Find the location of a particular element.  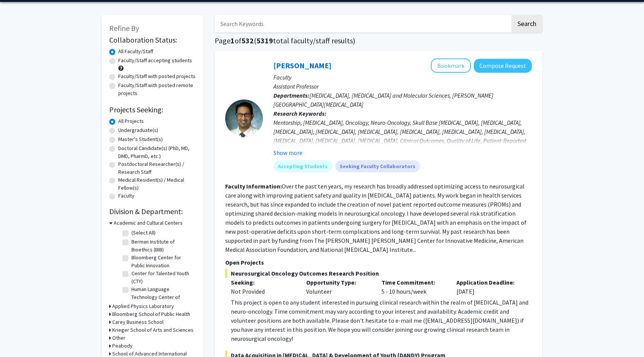

span: 532 is located at coordinates (248, 41).